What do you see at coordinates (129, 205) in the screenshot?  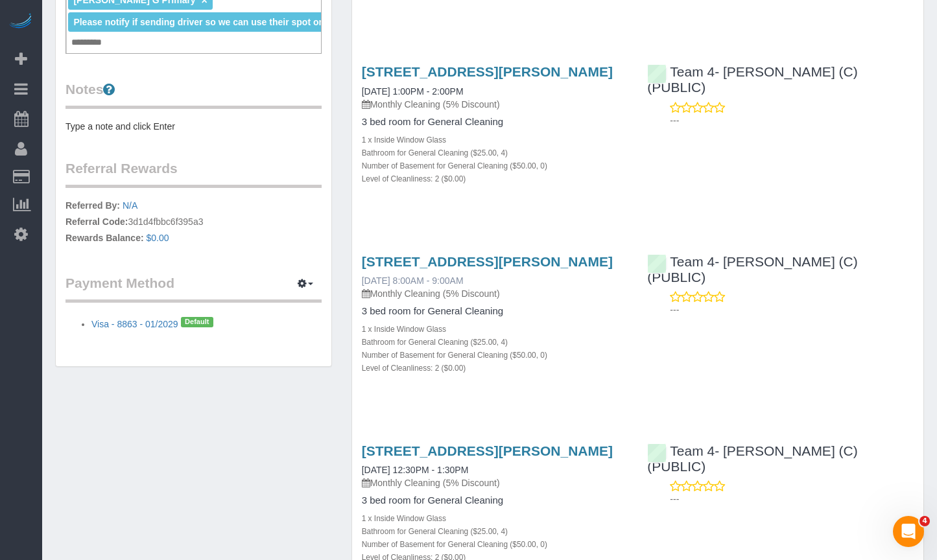 I see `a: N/A` at bounding box center [129, 205].